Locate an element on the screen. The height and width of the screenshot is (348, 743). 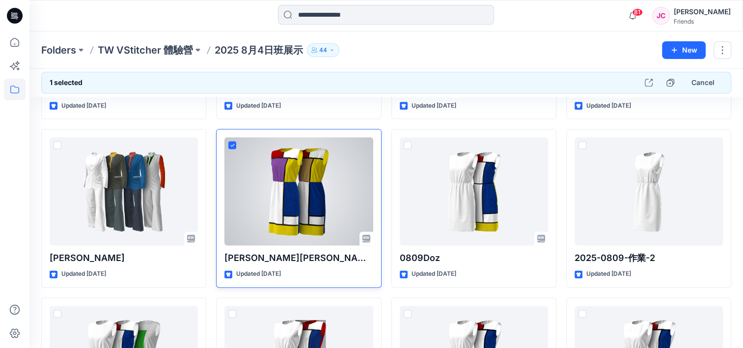
button: Cancel is located at coordinates (703, 83).